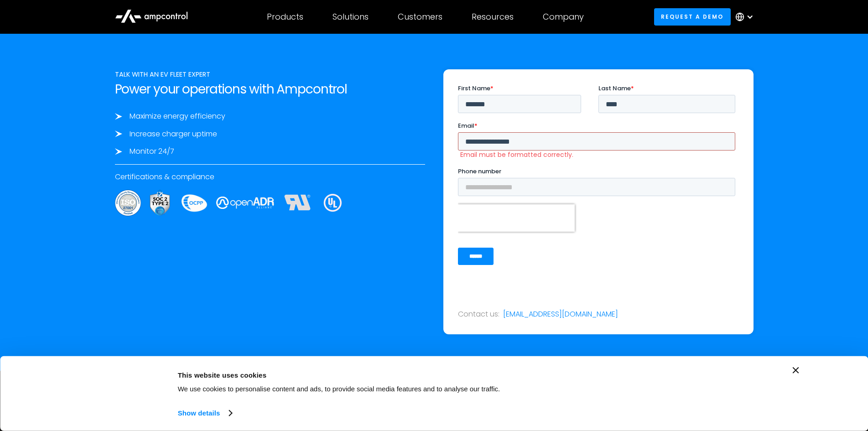 The width and height of the screenshot is (868, 431). What do you see at coordinates (478, 315) in the screenshot?
I see `div: Contact us:` at bounding box center [478, 315].